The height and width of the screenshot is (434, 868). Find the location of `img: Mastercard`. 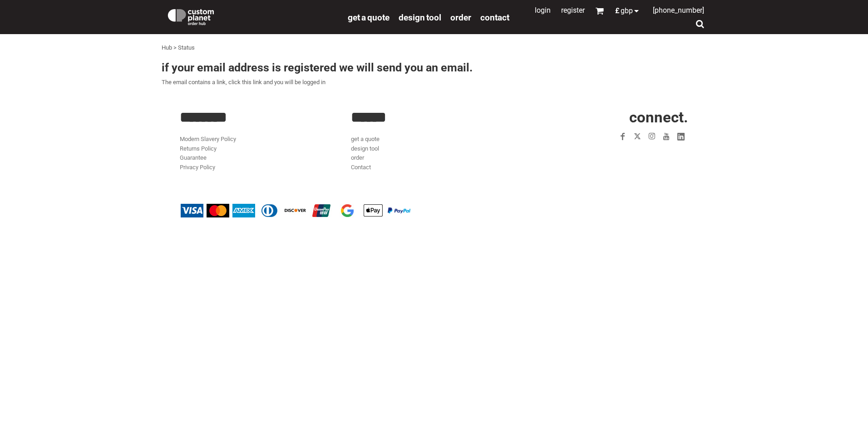

img: Mastercard is located at coordinates (218, 210).